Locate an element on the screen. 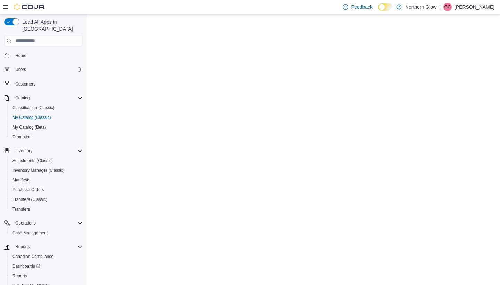 The image size is (500, 285). button: Inventory Manager (Classic) is located at coordinates (46, 170).